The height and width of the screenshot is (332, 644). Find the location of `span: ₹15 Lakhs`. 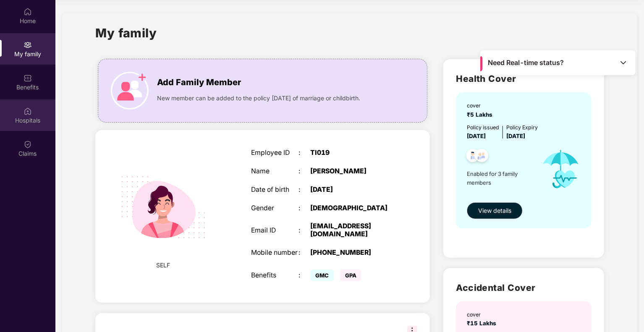

span: ₹15 Lakhs is located at coordinates (483, 323).